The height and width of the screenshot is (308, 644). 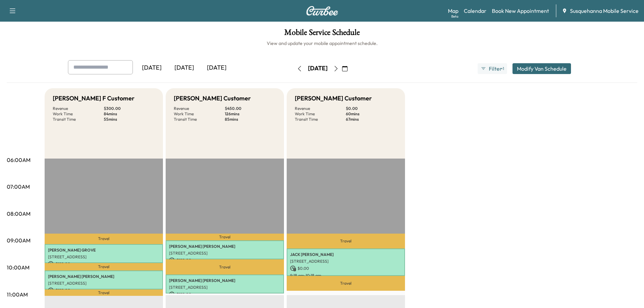 I want to click on p: 60 mins, so click(x=372, y=114).